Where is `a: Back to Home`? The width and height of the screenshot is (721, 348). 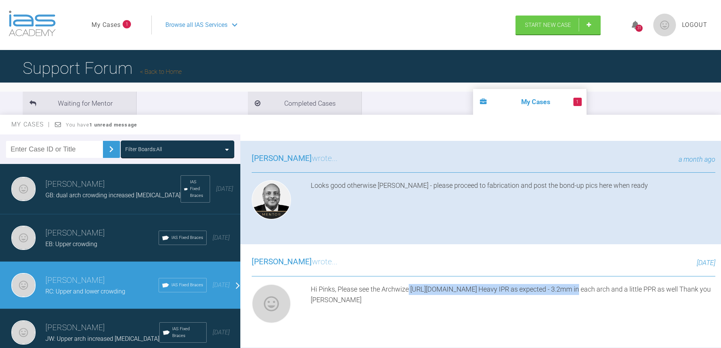 a: Back to Home is located at coordinates (161, 71).